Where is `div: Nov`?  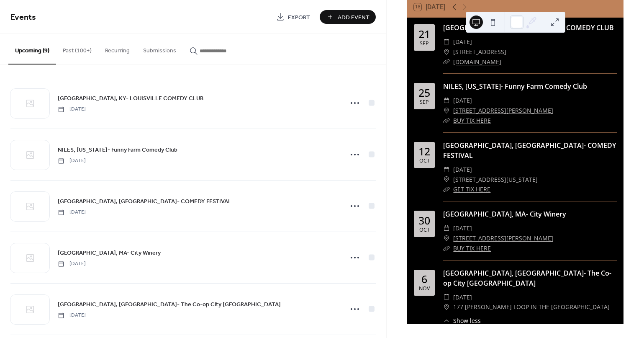 div: Nov is located at coordinates (424, 289).